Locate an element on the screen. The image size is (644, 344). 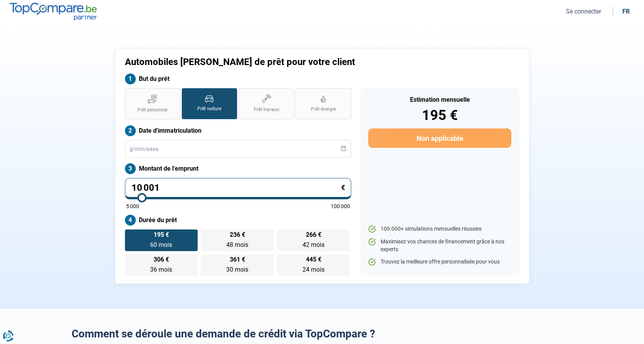
li: Maximisez vos chances de financement grâce à nos experts is located at coordinates (440, 246).